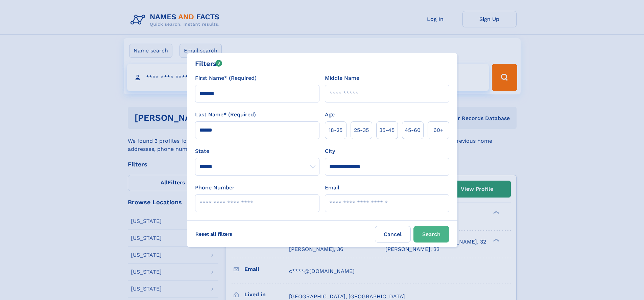  Describe the element at coordinates (330, 115) in the screenshot. I see `label: Age` at that location.